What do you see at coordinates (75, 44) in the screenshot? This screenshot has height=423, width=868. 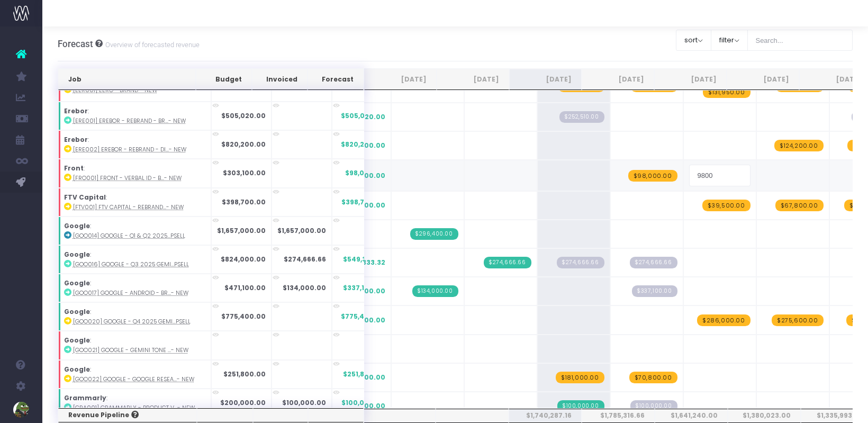 I see `span: Forecast` at bounding box center [75, 44].